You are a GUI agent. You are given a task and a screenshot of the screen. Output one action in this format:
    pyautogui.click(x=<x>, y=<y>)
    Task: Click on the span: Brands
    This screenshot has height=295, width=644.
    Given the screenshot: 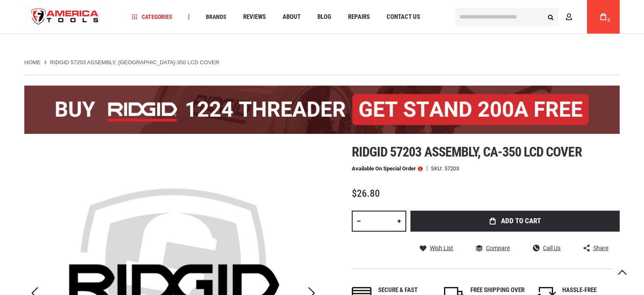 What is the action you would take?
    pyautogui.click(x=216, y=17)
    